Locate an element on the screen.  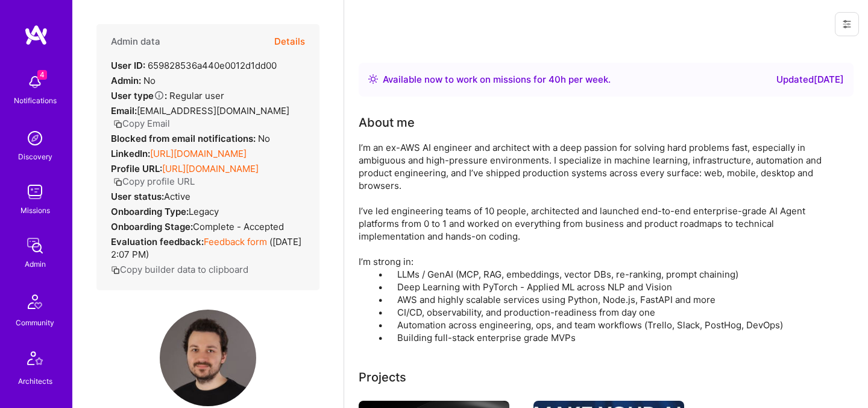
strong: Onboarding Type: is located at coordinates (150, 211).